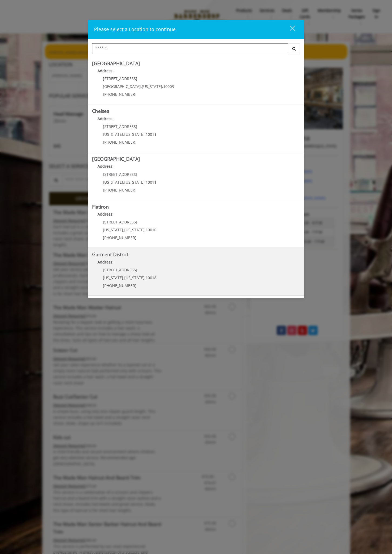  Describe the element at coordinates (110, 254) in the screenshot. I see `b: Garment District` at that location.